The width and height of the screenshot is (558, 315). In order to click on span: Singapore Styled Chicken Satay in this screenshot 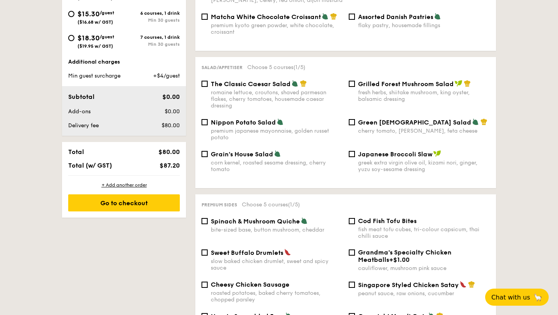, I will do `click(409, 285)`.